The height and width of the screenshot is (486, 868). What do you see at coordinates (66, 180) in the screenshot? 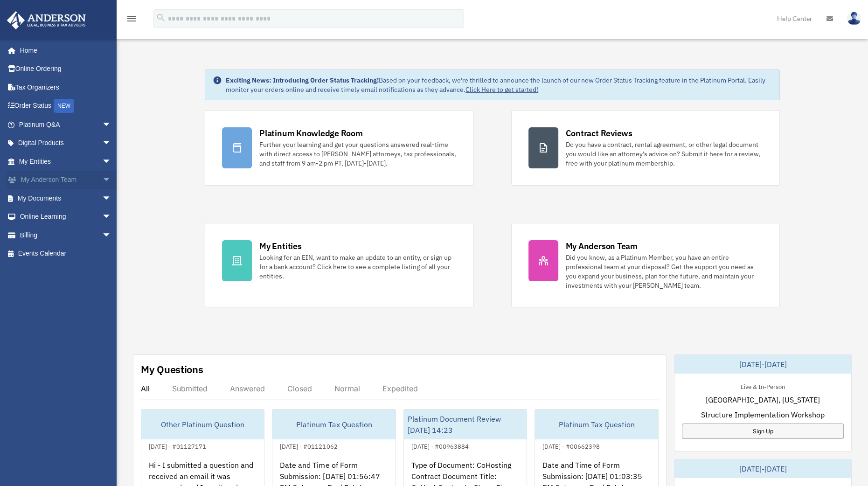
I see `a: My Anderson Teamarrow_drop_down` at bounding box center [66, 180].